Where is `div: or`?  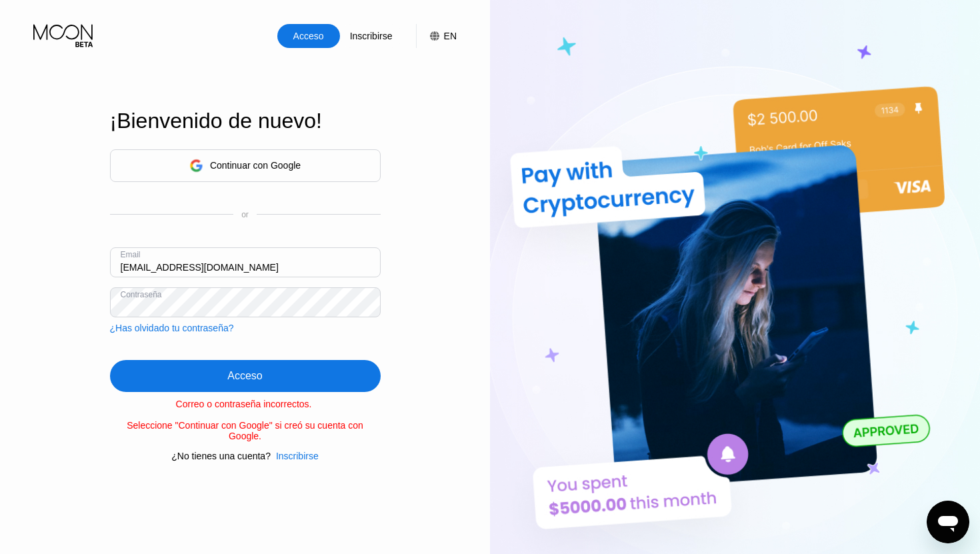 div: or is located at coordinates (244, 215).